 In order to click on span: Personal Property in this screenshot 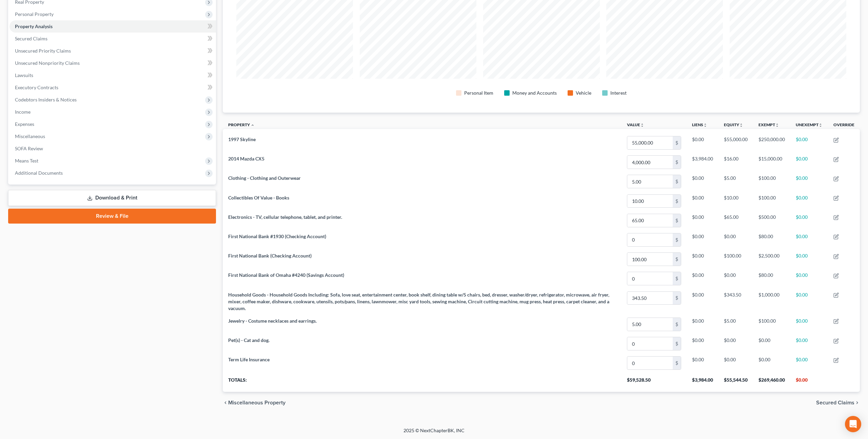, I will do `click(34, 14)`.